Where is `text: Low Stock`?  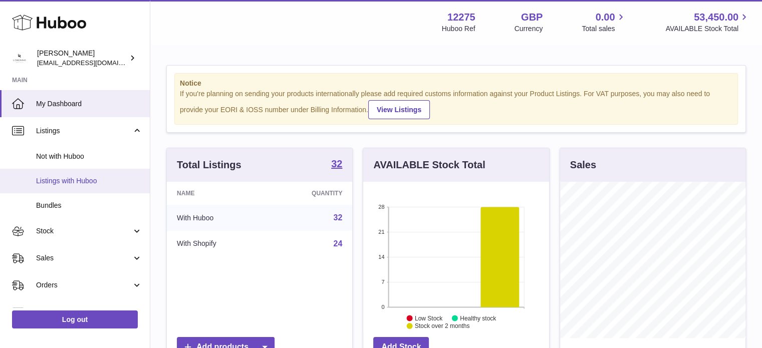 text: Low Stock is located at coordinates (429, 318).